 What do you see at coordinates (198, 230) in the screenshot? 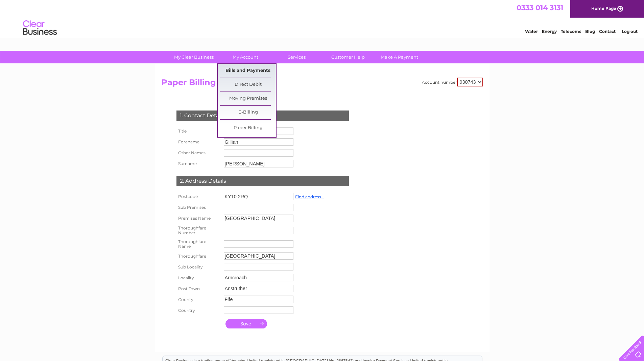
I see `th: Thoroughfare Number` at bounding box center [198, 230].